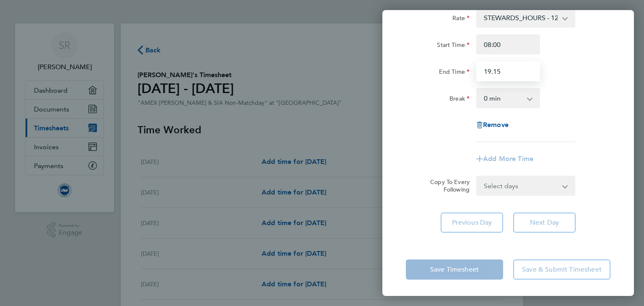  Describe the element at coordinates (493, 125) in the screenshot. I see `button: Remove` at that location.